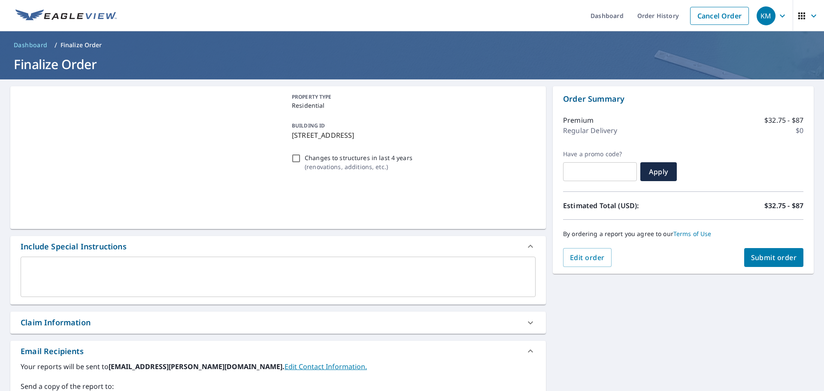 The image size is (824, 391). I want to click on img: EV Logo, so click(66, 16).